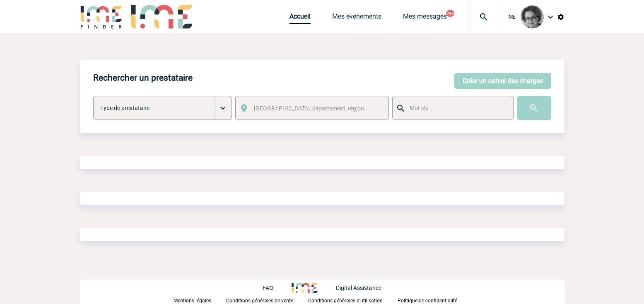 Image resolution: width=644 pixels, height=304 pixels. What do you see at coordinates (534, 108) in the screenshot?
I see `input: Submit` at bounding box center [534, 108].